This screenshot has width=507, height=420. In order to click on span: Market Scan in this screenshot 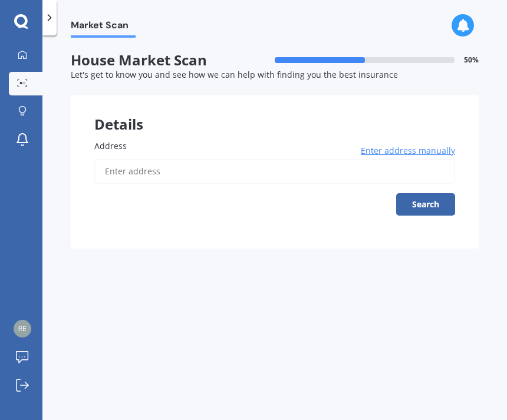, I will do `click(103, 27)`.